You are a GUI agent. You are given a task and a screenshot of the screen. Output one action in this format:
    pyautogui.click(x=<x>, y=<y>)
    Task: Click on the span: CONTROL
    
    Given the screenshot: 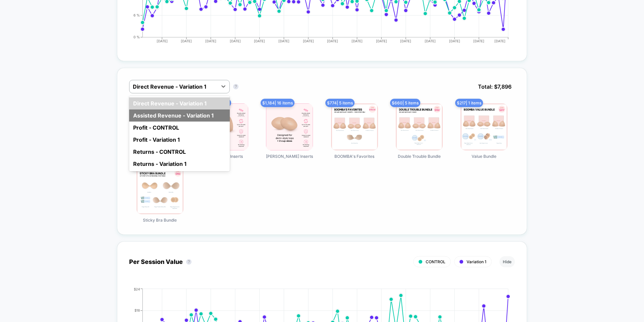 What is the action you would take?
    pyautogui.click(x=435, y=262)
    